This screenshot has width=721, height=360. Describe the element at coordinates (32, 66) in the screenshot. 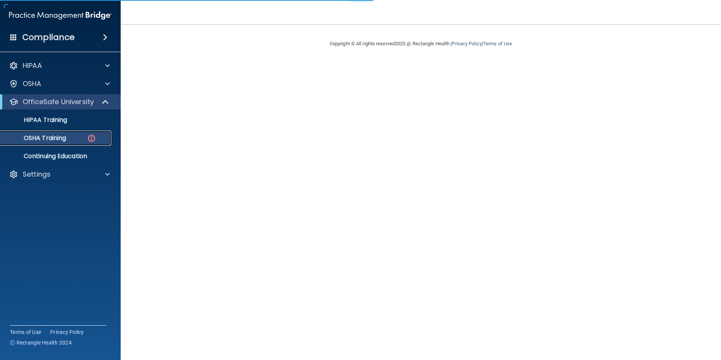

I see `p: HIPAA` at that location.